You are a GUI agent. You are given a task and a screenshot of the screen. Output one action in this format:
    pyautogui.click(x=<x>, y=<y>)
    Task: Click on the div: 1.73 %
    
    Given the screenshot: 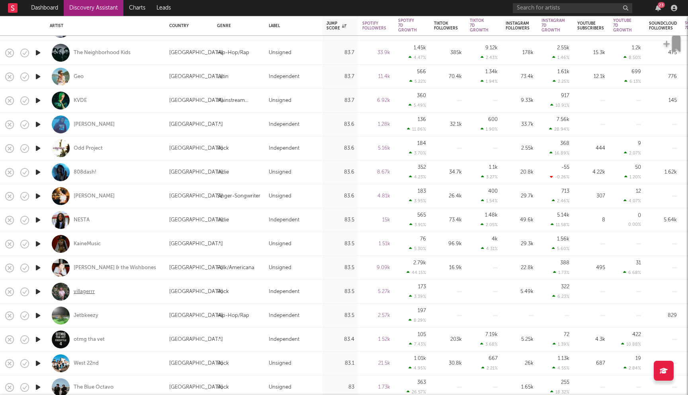 What is the action you would take?
    pyautogui.click(x=561, y=272)
    